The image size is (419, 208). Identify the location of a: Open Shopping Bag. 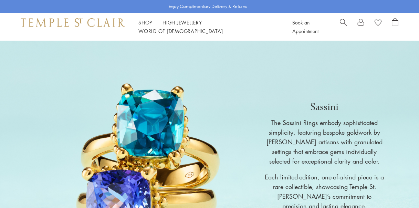
(395, 27).